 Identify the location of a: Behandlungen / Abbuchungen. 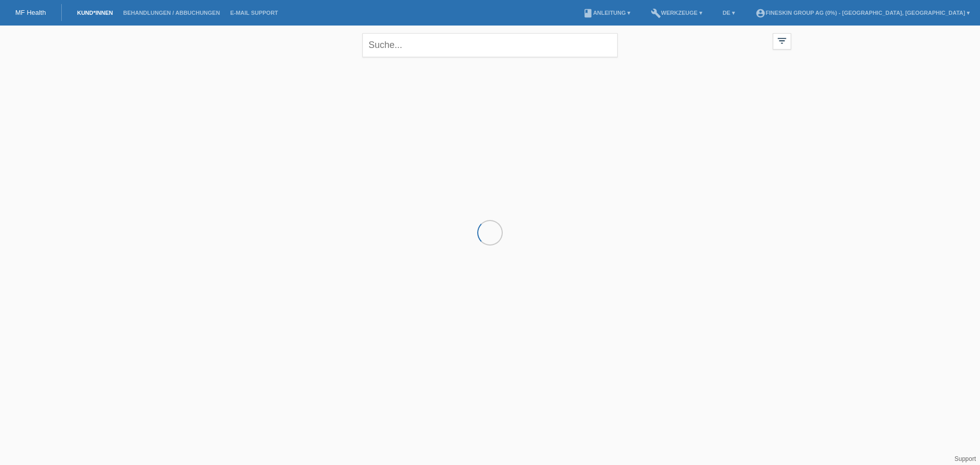
(171, 12).